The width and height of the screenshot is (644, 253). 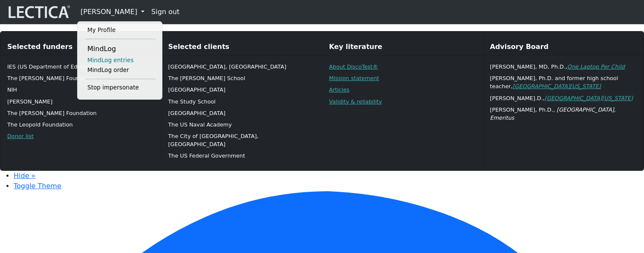 I want to click on a: Validity & reliability, so click(x=355, y=101).